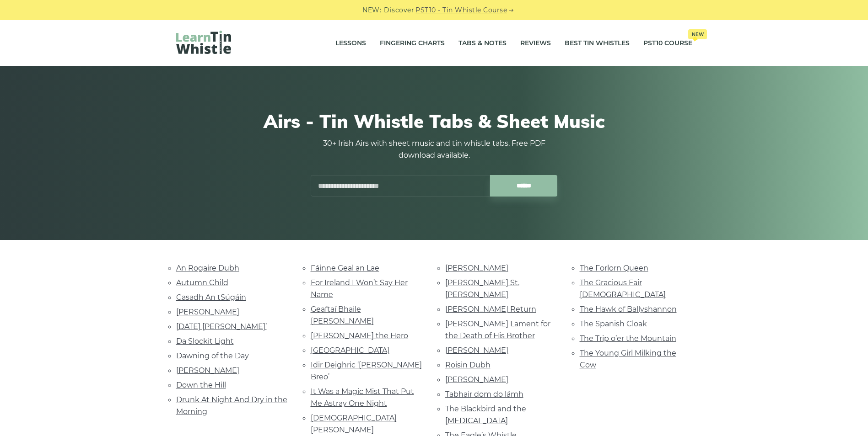  I want to click on a: The Spanish Cloak, so click(614, 324).